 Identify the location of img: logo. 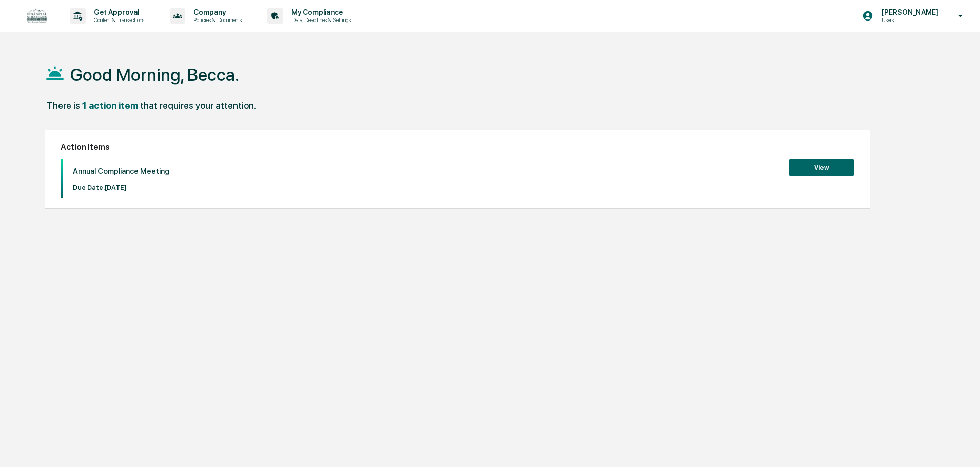
(37, 16).